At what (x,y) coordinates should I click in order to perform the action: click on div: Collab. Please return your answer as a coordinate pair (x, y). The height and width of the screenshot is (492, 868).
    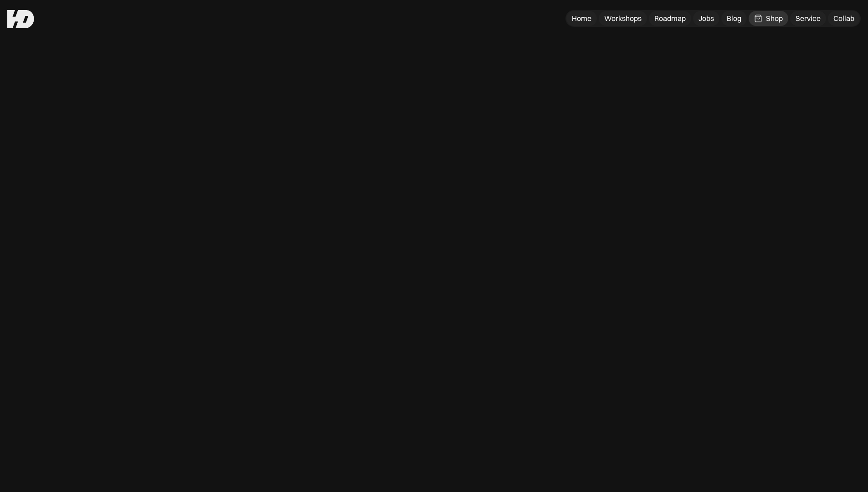
    Looking at the image, I should click on (844, 18).